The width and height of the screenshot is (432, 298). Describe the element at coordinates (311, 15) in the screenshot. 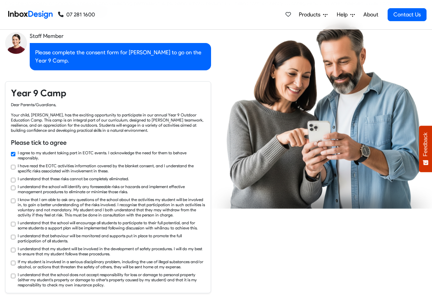

I see `span: Products` at that location.